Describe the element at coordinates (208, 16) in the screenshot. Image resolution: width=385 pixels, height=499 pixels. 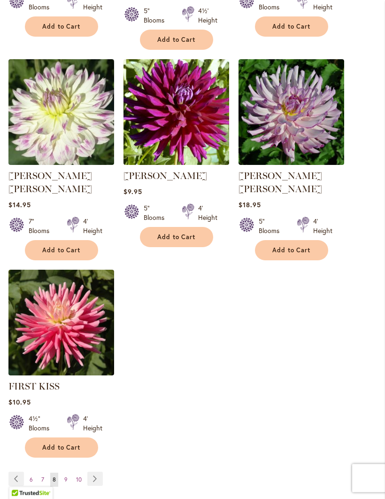
I see `div: 4½' Height` at that location.